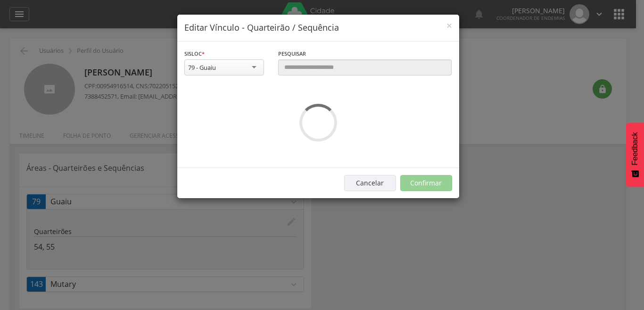  Describe the element at coordinates (193, 53) in the screenshot. I see `span: Sisloc` at that location.